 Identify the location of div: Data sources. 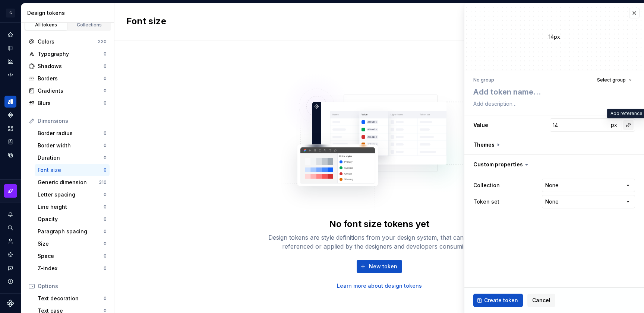
(10, 155).